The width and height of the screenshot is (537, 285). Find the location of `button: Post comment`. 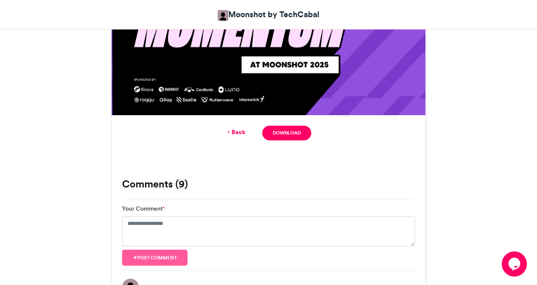

button: Post comment is located at coordinates (155, 257).